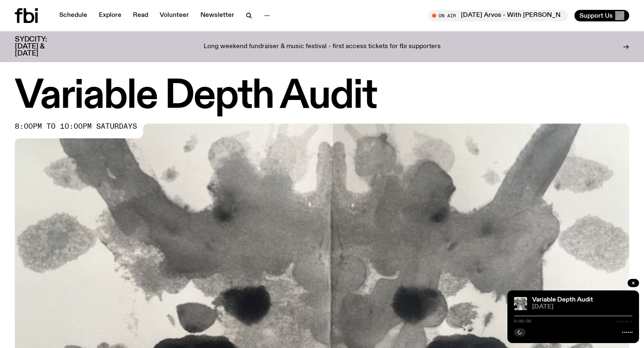 This screenshot has height=348, width=644. I want to click on a: Explore, so click(110, 16).